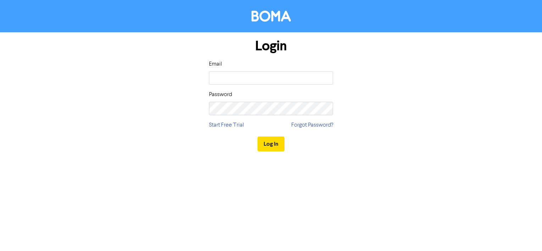  Describe the element at coordinates (226, 125) in the screenshot. I see `a: Start Free Trial` at that location.